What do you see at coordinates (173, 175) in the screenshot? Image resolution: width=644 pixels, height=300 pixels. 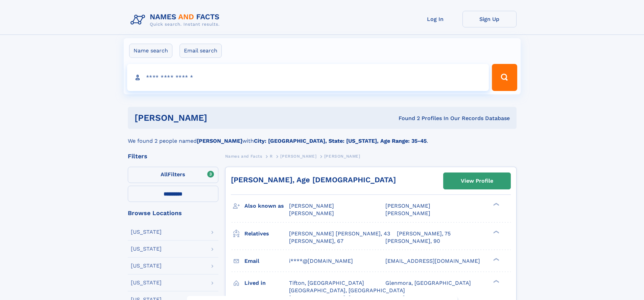 I see `label: Filters` at bounding box center [173, 175].